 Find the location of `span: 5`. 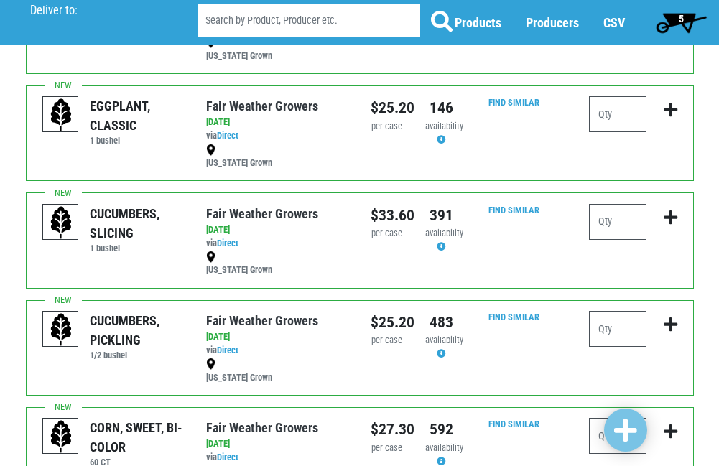

span: 5 is located at coordinates (681, 19).